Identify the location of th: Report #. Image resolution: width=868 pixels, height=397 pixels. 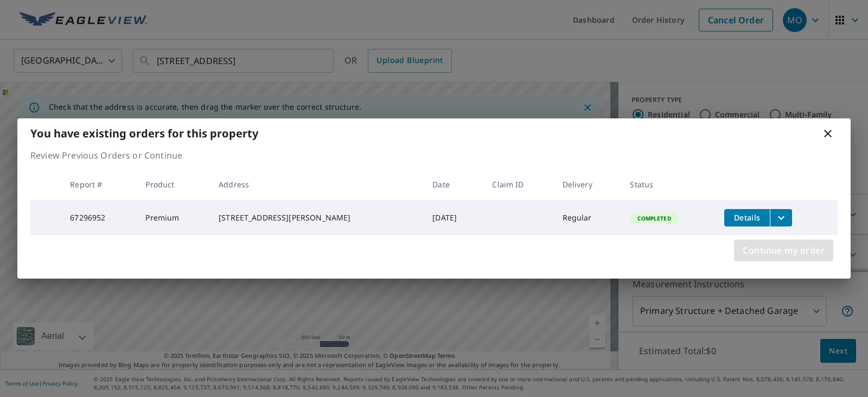
(99, 184).